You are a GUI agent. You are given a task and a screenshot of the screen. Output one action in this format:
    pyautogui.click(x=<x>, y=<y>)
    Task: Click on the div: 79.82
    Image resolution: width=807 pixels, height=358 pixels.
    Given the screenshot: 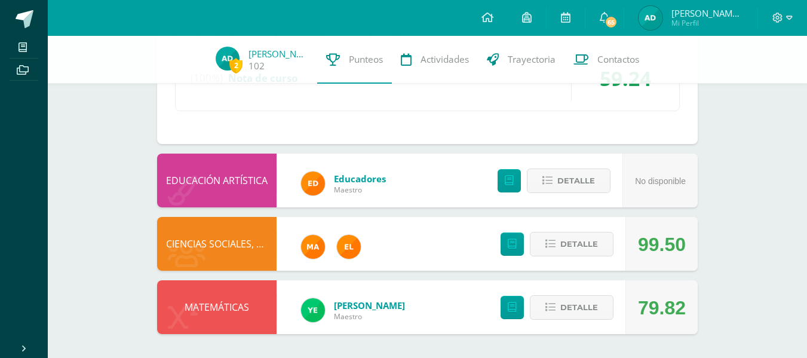 What is the action you would take?
    pyautogui.click(x=662, y=308)
    